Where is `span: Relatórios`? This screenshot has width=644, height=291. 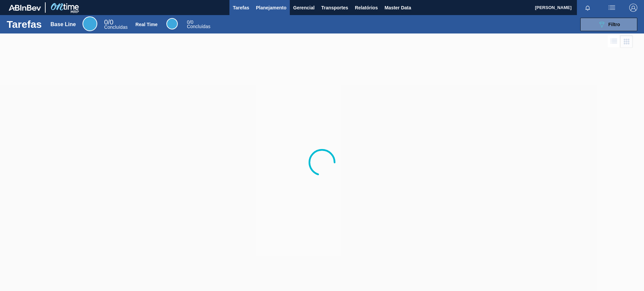 span: Relatórios is located at coordinates (366, 7).